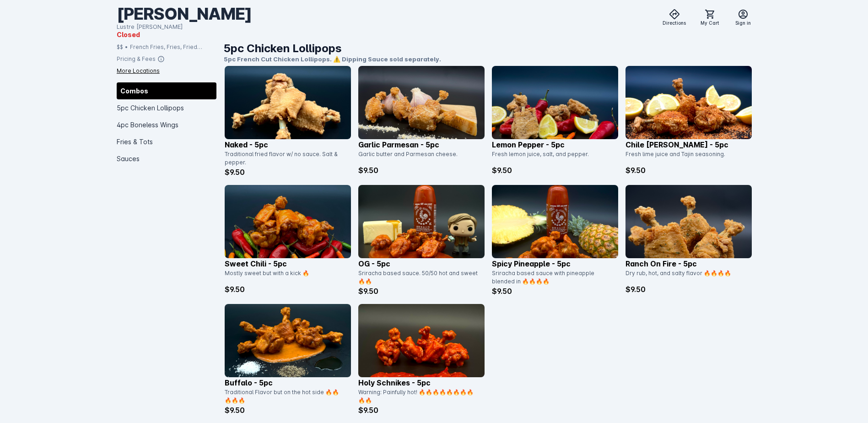  What do you see at coordinates (553, 278) in the screenshot?
I see `div: Sriracha based sauce with pineapple blended in 🔥🔥🔥🔥` at bounding box center [553, 278].